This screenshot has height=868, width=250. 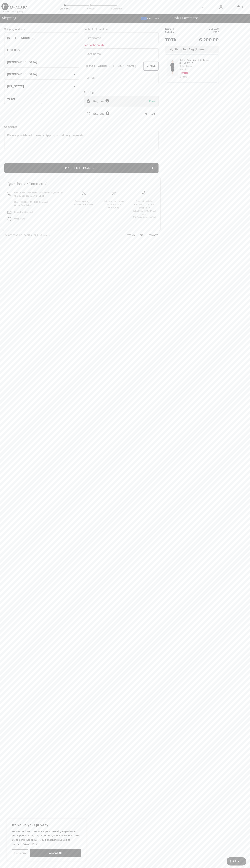 What do you see at coordinates (198, 61) in the screenshot?
I see `a: Belted Boat Neck Midi Dress Style 243743` at bounding box center [198, 61].